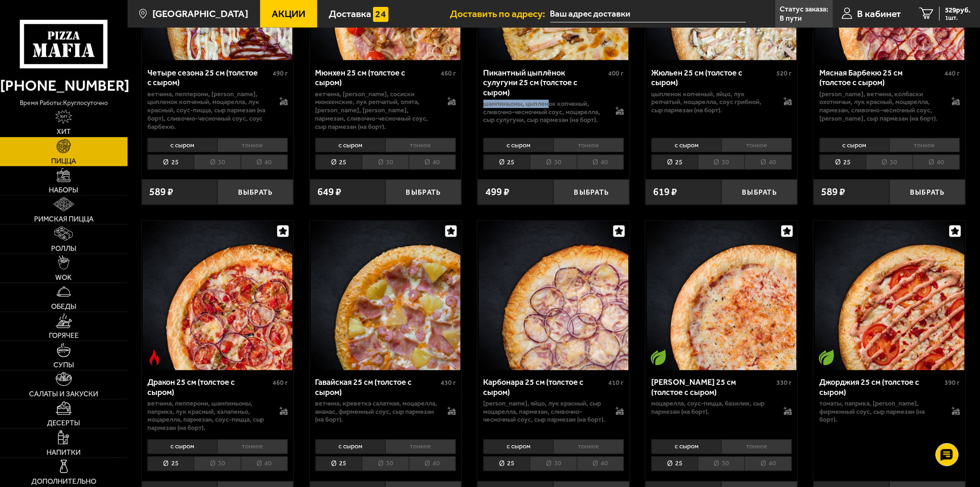  Describe the element at coordinates (385, 295) in the screenshot. I see `img: Гавайская 25 см (толстое с сыром)` at that location.